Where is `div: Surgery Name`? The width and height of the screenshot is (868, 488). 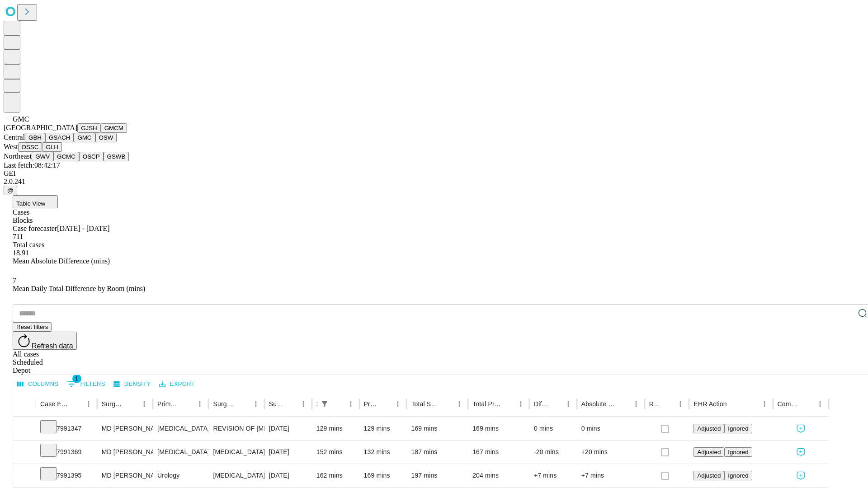 div: Surgery Name is located at coordinates (224, 404).